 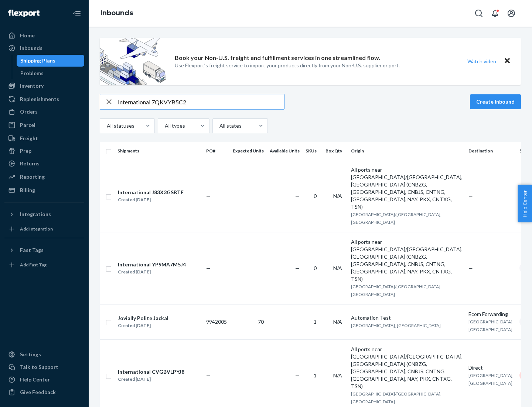 What do you see at coordinates (45, 163) in the screenshot?
I see `a: Returns` at bounding box center [45, 163].